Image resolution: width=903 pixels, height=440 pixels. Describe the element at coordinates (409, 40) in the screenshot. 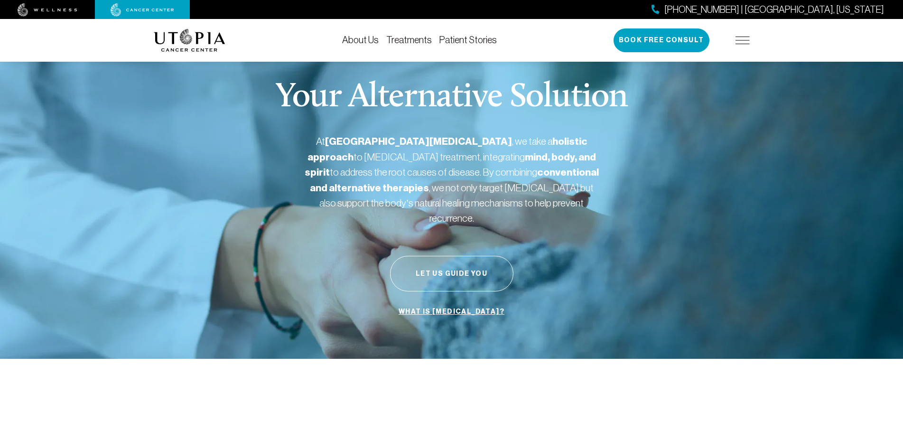

I see `a: Treatments` at that location.